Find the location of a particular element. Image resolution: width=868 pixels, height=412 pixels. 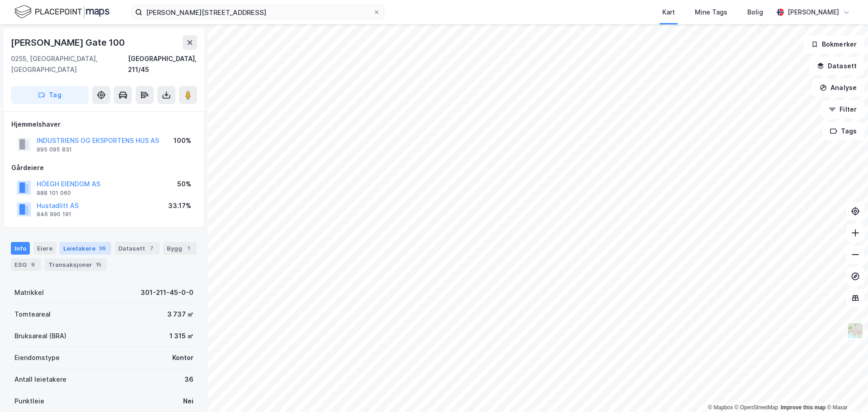

div: Eiendomstype is located at coordinates (37, 358).